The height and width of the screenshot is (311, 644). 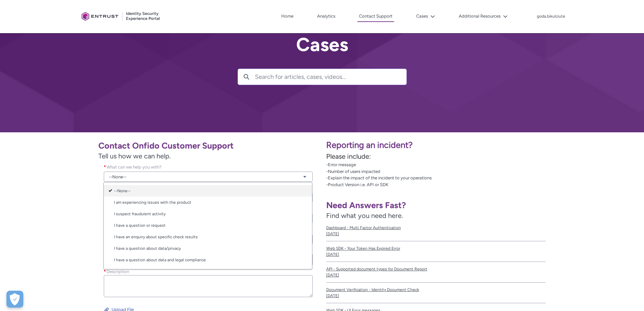 What do you see at coordinates (326, 16) in the screenshot?
I see `a: Analytics, opens in new tab` at bounding box center [326, 16].